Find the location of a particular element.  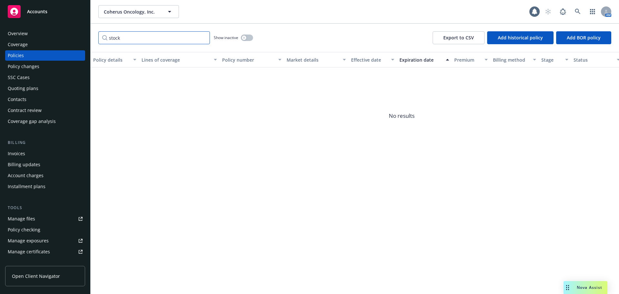

div: Drag to move is located at coordinates (568, 287).